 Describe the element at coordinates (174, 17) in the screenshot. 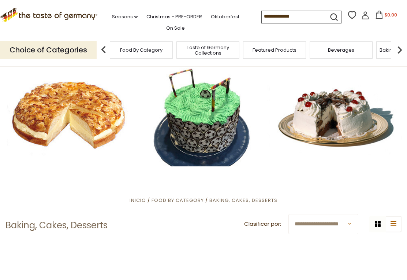

I see `a: Christmas - PRE-ORDER` at that location.